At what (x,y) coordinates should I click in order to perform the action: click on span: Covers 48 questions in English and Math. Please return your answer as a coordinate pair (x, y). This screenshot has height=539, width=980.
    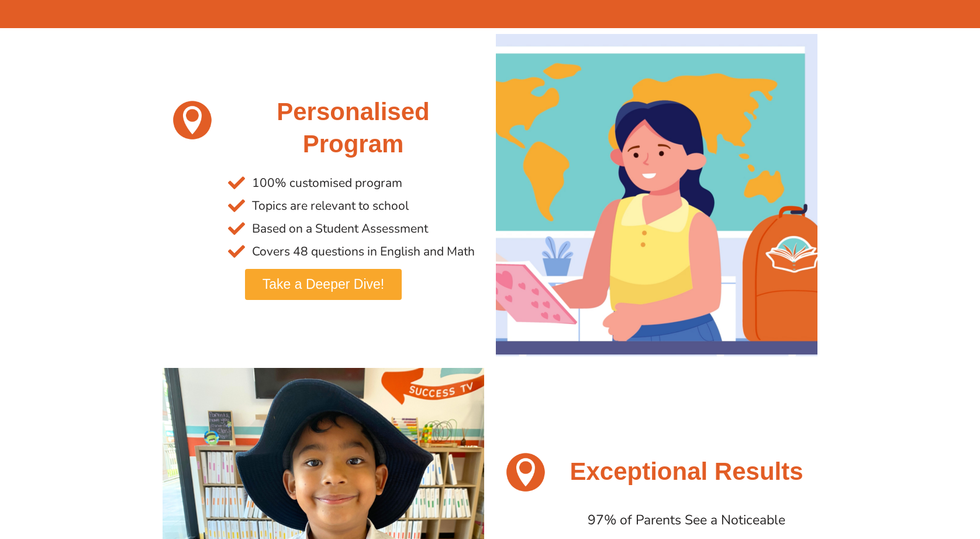
    Looking at the image, I should click on (362, 251).